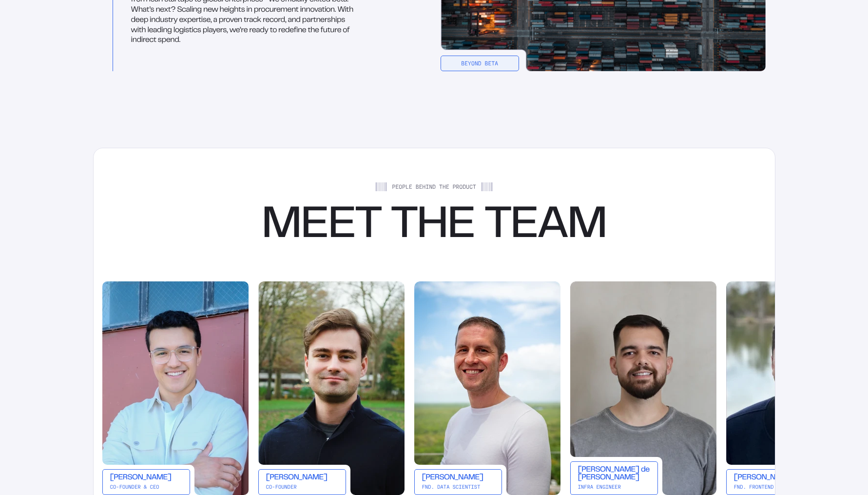 The height and width of the screenshot is (495, 868). What do you see at coordinates (487, 388) in the screenshot?
I see `img: headshot photo of Justin Ziniel` at bounding box center [487, 388].